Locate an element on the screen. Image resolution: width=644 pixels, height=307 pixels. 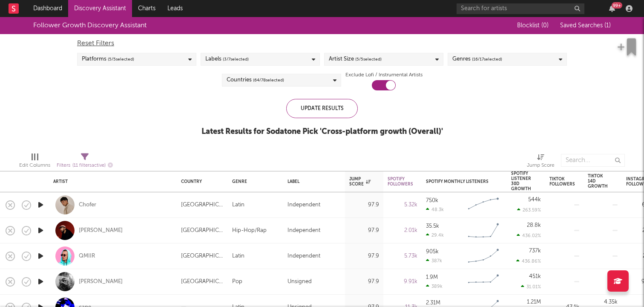
div: Reset Filters is located at coordinates (322, 43).